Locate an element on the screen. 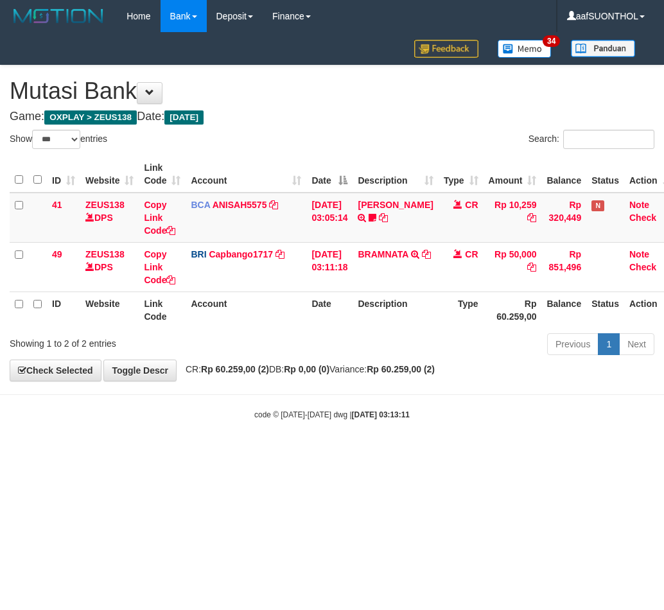  a: Copy ANISAH5575 to clipboard is located at coordinates (273, 205).